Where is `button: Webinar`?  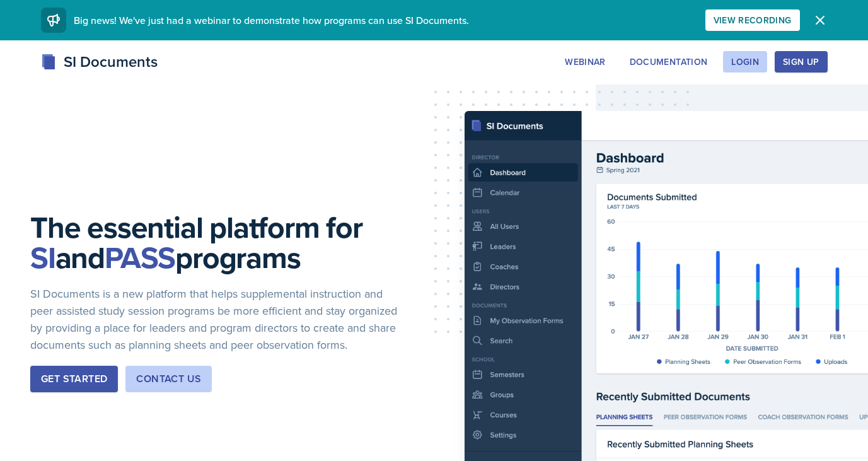 button: Webinar is located at coordinates (585, 62).